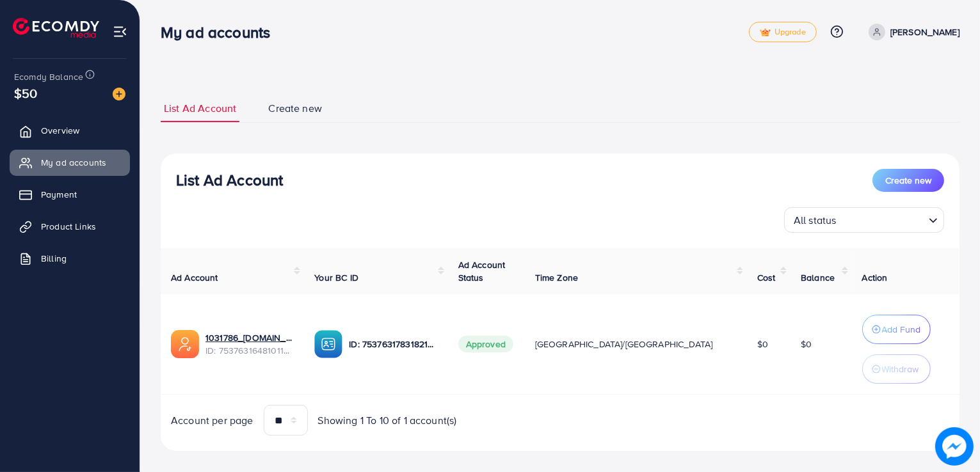 Image resolution: width=980 pixels, height=472 pixels. I want to click on span: Account per page, so click(212, 421).